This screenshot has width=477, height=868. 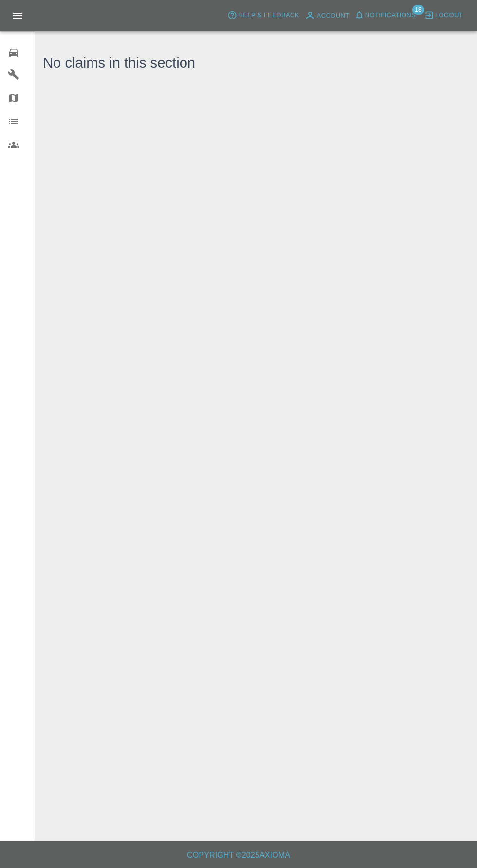 I want to click on h3: No claims in this section, so click(x=119, y=64).